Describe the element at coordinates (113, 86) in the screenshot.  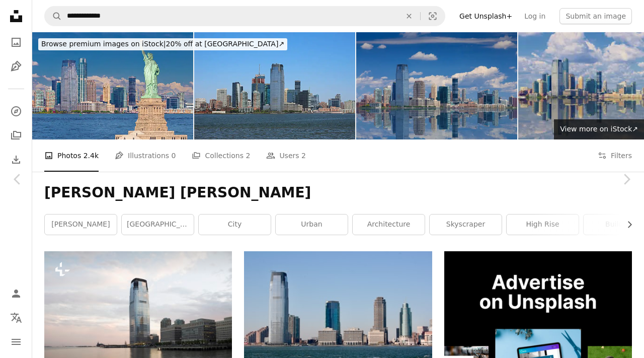
I see `img: Statue of Liberty and Jersey City Skyline with Goldman Sachs Tower, Water of New York Bay and Blu...` at that location.